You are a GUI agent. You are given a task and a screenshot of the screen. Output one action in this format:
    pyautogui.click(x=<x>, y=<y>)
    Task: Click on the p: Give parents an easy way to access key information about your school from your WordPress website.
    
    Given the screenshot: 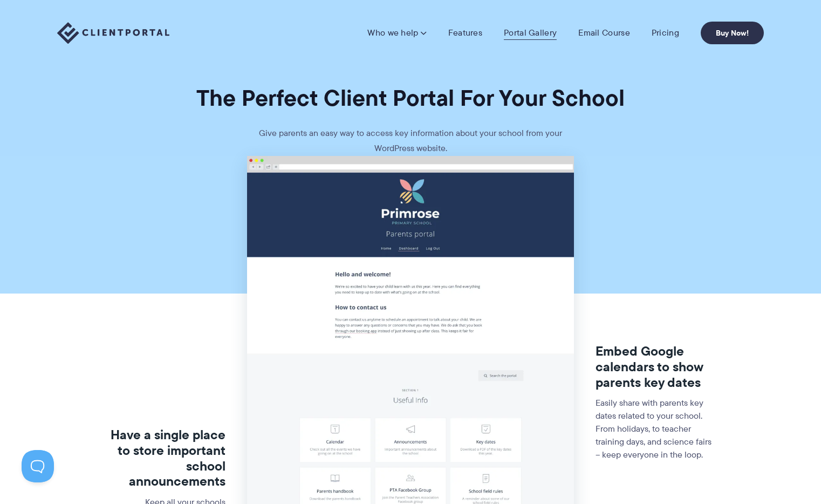 What is the action you would take?
    pyautogui.click(x=410, y=141)
    